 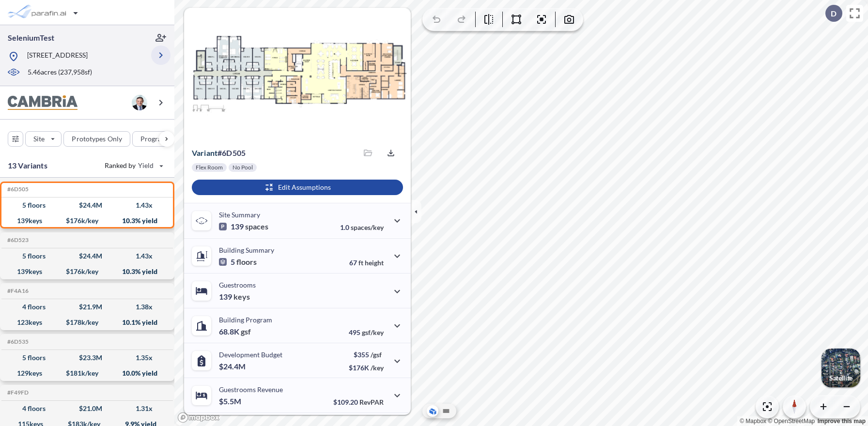 I want to click on p: Building Summary, so click(x=246, y=250).